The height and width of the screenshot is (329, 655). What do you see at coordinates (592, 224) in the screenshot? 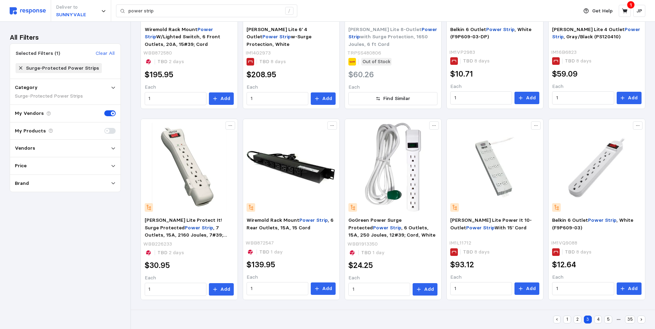
I see `span: , White (F9P609-03)` at bounding box center [592, 224].